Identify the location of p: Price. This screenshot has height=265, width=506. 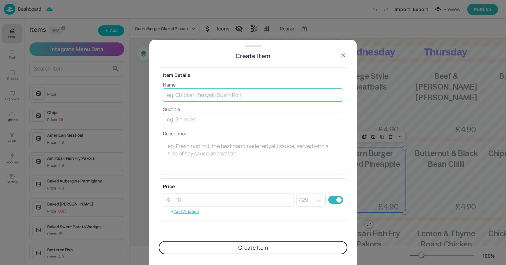
(169, 186).